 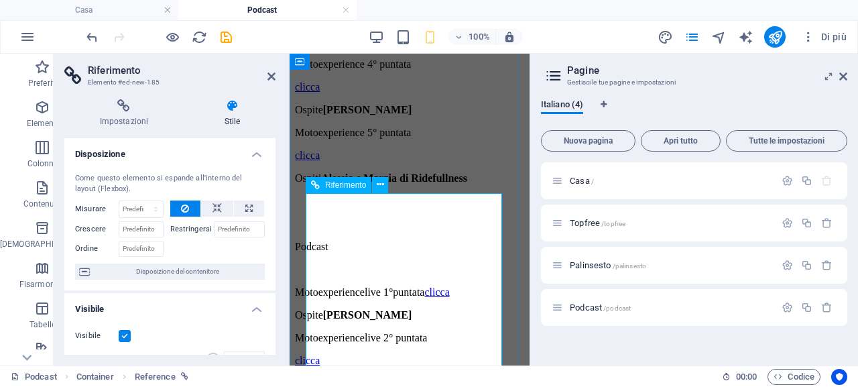 What do you see at coordinates (18, 124) in the screenshot?
I see `font: Ospiti` at bounding box center [18, 124].